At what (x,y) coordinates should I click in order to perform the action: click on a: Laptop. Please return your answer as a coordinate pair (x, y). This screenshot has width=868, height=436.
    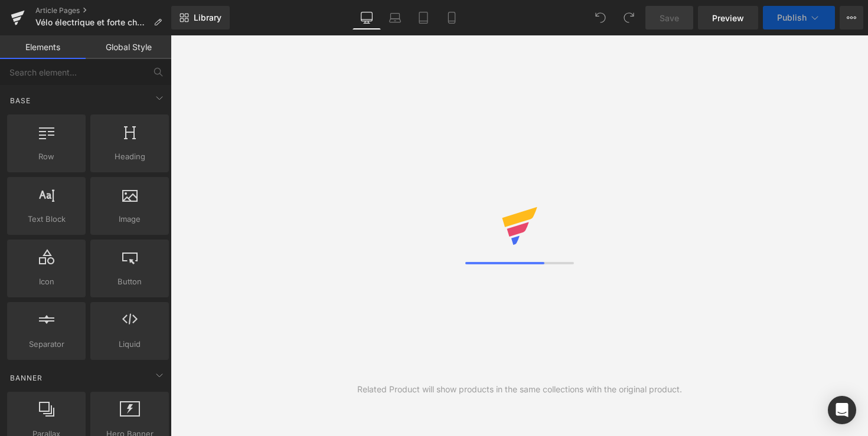
    Looking at the image, I should click on (395, 17).